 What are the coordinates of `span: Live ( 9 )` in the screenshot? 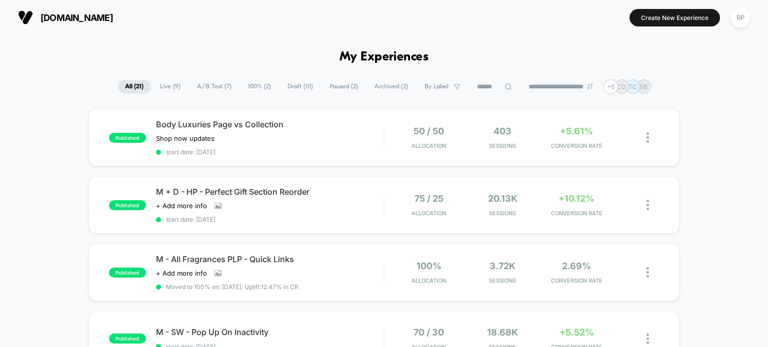 It's located at (170, 86).